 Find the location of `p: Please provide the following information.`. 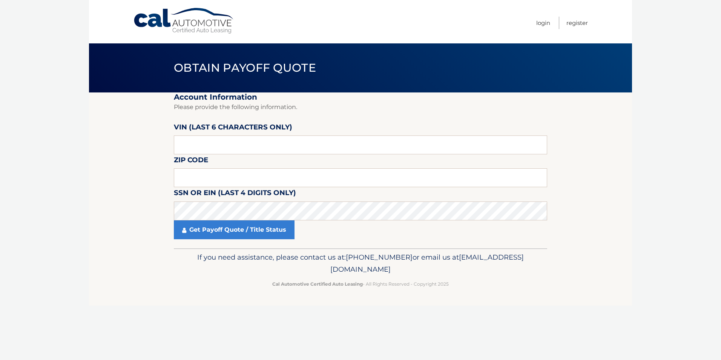

p: Please provide the following information. is located at coordinates (360, 107).